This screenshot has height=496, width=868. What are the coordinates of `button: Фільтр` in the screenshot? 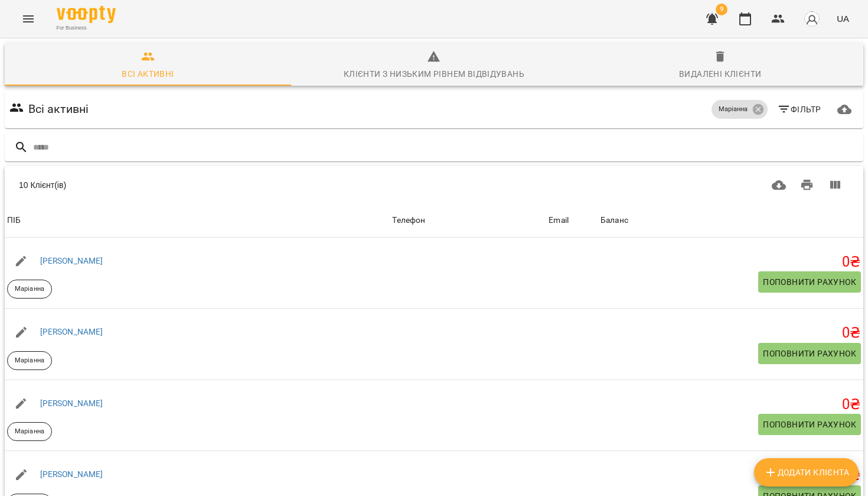 It's located at (799, 110).